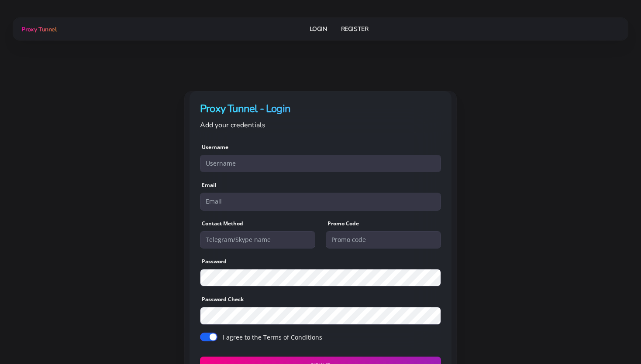 This screenshot has height=364, width=641. I want to click on span: Proxy Tunnel, so click(39, 29).